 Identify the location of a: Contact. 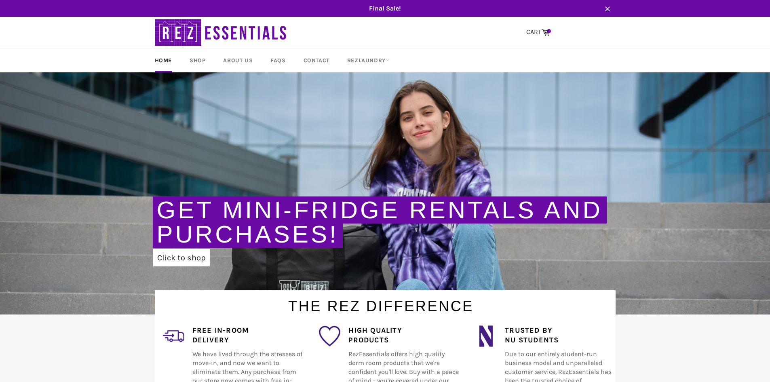
(316, 60).